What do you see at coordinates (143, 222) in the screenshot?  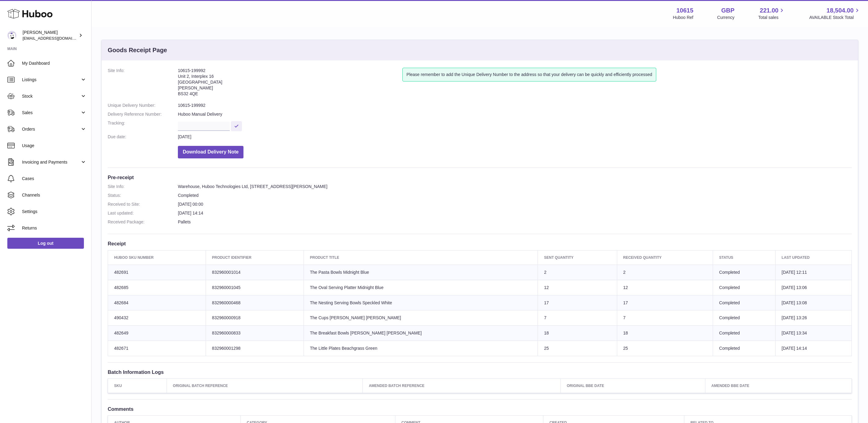 I see `dt: Received Package:` at bounding box center [143, 222].